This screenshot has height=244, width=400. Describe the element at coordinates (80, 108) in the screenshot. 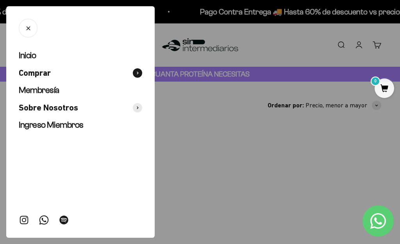

I see `button: Sobre Nosotros` at that location.